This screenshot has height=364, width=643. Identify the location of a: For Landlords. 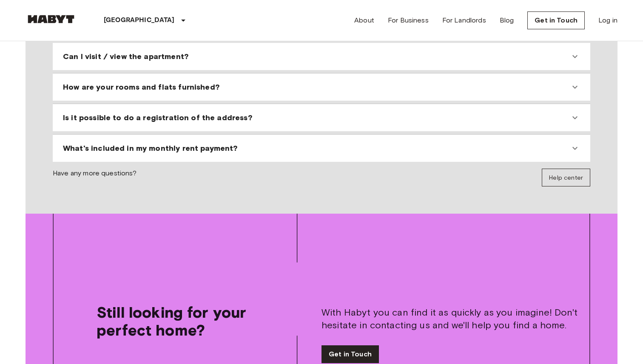
(464, 20).